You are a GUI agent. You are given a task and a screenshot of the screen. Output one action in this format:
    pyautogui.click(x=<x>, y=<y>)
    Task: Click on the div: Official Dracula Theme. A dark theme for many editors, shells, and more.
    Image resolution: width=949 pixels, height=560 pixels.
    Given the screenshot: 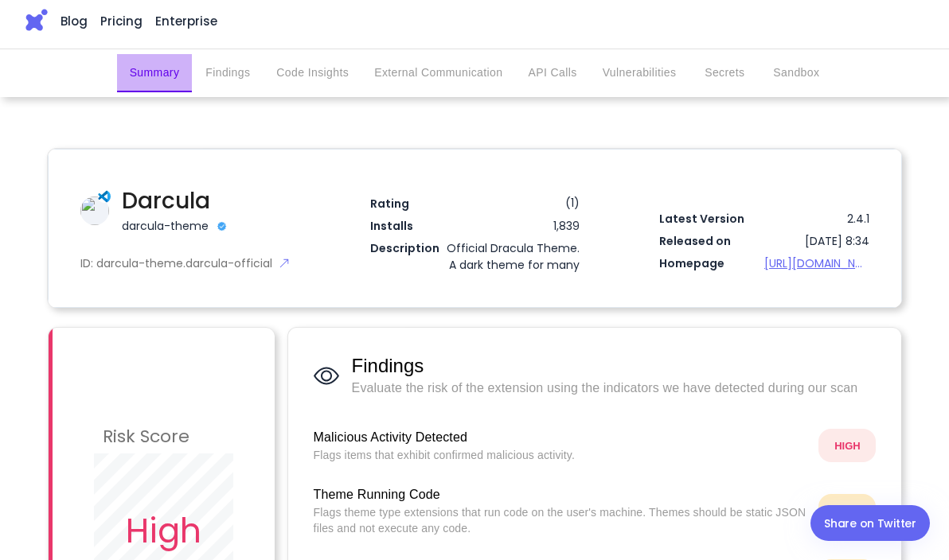 What is the action you would take?
    pyautogui.click(x=511, y=274)
    